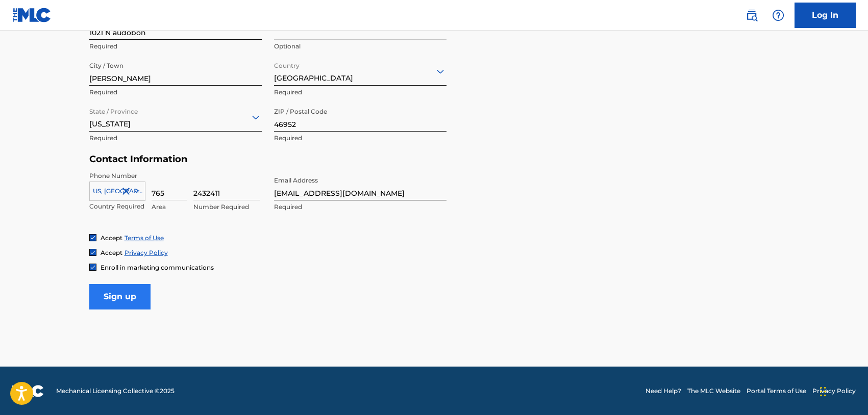 This screenshot has width=868, height=415. I want to click on a: Portal Terms of Use, so click(777, 391).